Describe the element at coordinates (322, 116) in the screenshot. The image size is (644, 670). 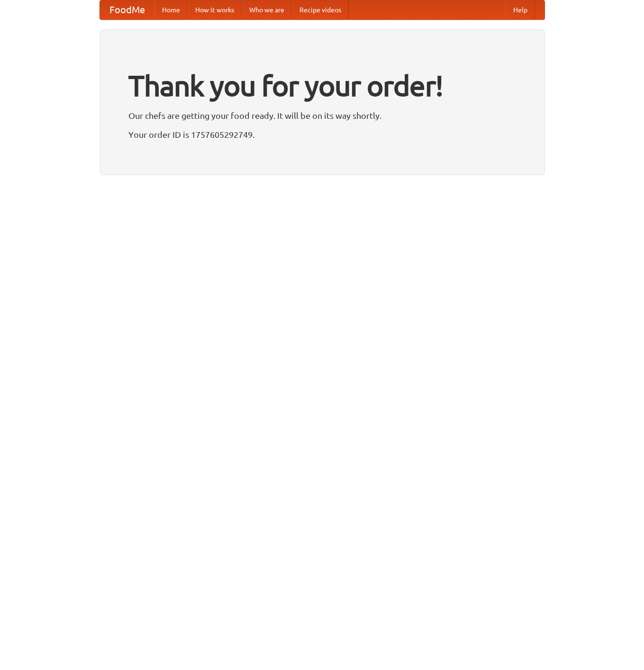
I see `p: Our chefs are getting your food ready. It will be on its way shortly.` at that location.